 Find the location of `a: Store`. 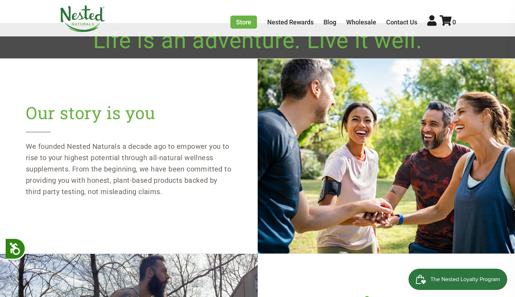

a: Store is located at coordinates (244, 22).